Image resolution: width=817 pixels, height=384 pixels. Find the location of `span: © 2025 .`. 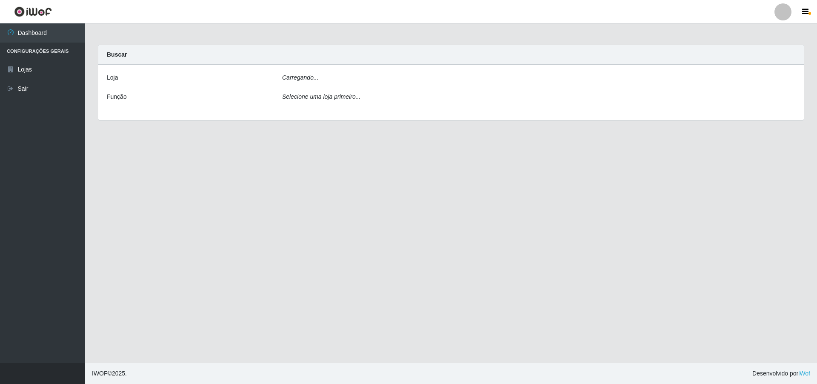

span: © 2025 . is located at coordinates (109, 373).